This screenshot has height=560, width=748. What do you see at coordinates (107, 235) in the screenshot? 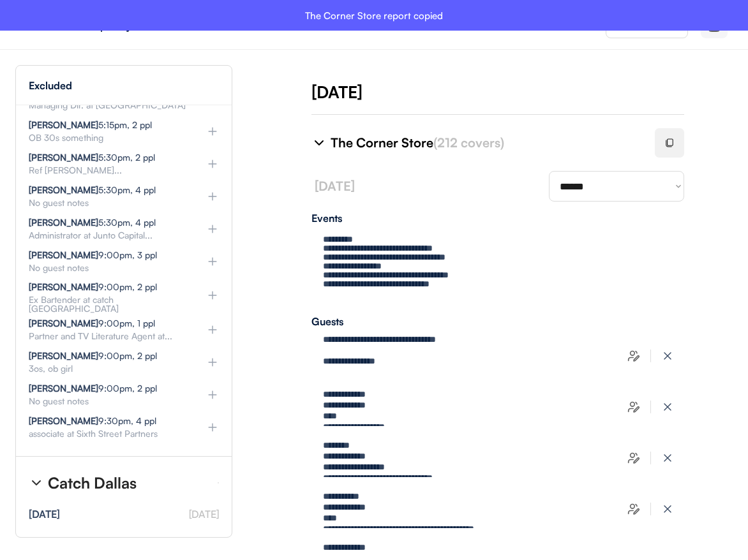
I see `div: Administrator at Junto Capital...` at bounding box center [107, 235].